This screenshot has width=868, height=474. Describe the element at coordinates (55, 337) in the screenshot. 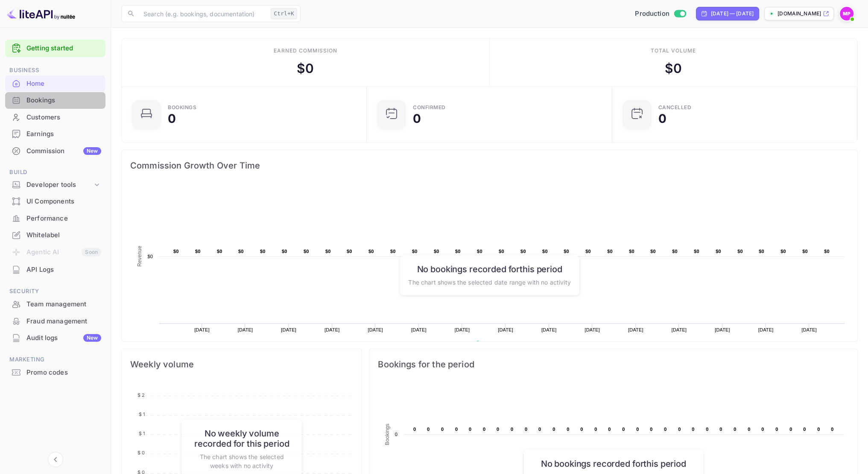

I see `a: Audit logsNew` at that location.